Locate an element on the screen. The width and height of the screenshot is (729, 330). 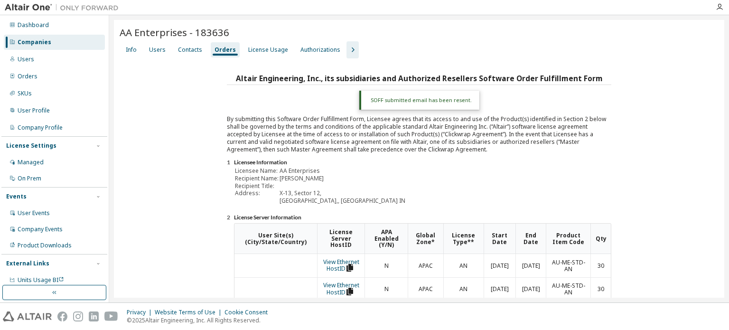
th: User Site(s) (City/State/Country) is located at coordinates (276, 239).